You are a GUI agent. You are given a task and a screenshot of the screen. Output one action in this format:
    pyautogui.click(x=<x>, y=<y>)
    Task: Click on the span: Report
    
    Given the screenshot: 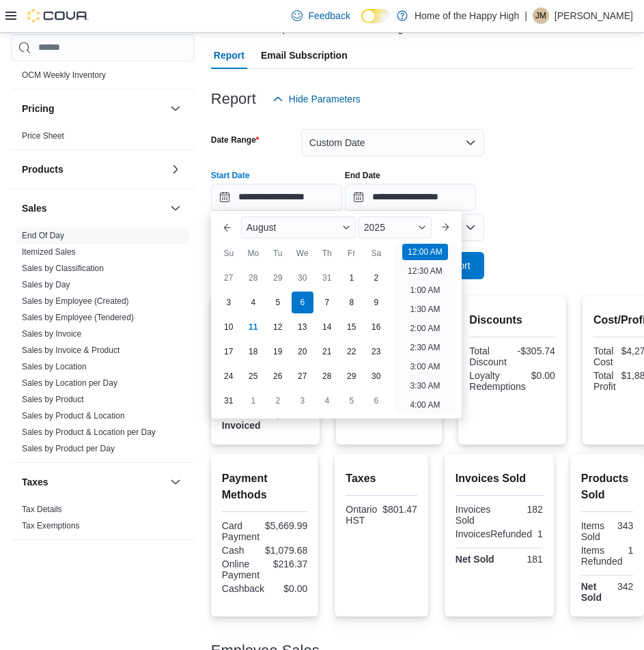 What is the action you would take?
    pyautogui.click(x=229, y=55)
    